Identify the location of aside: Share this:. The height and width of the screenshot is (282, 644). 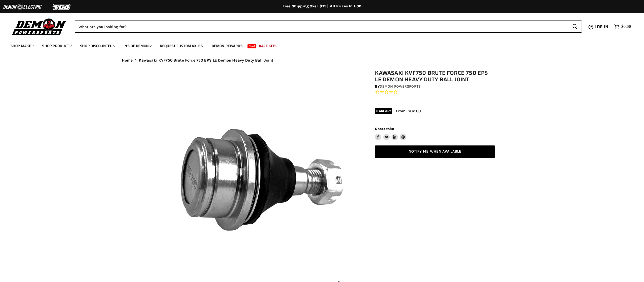
(391, 134).